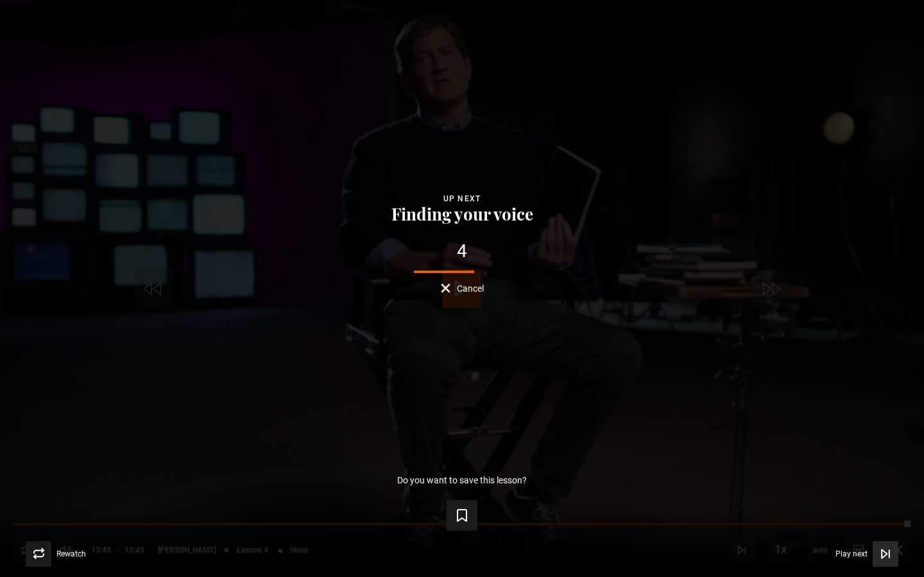  What do you see at coordinates (71, 554) in the screenshot?
I see `span: Rewatch` at bounding box center [71, 554].